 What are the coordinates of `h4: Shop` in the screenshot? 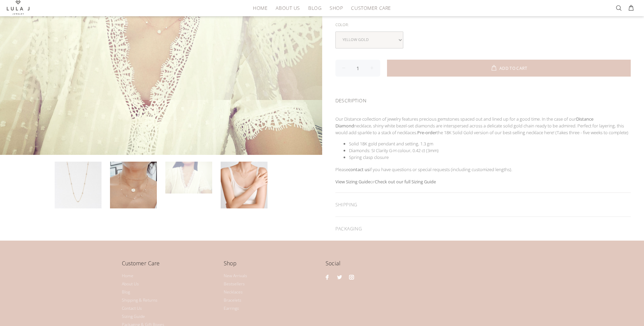 It's located at (271, 265).